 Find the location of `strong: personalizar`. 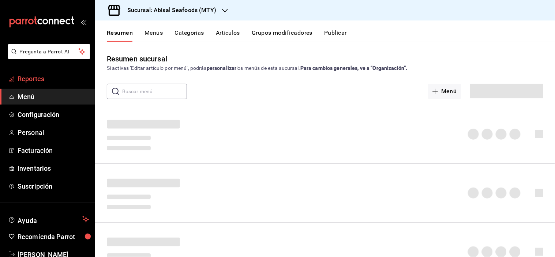

strong: personalizar is located at coordinates (222, 68).